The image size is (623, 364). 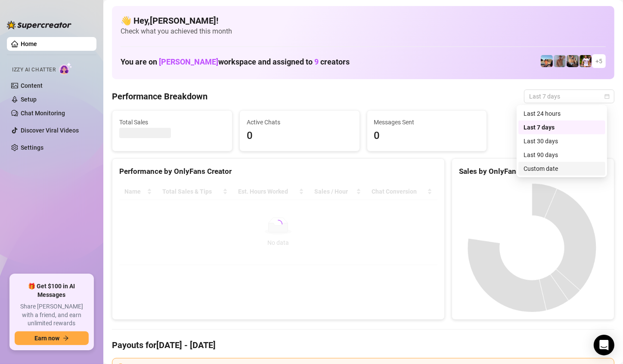 What do you see at coordinates (29, 44) in the screenshot?
I see `a: Home` at bounding box center [29, 44].